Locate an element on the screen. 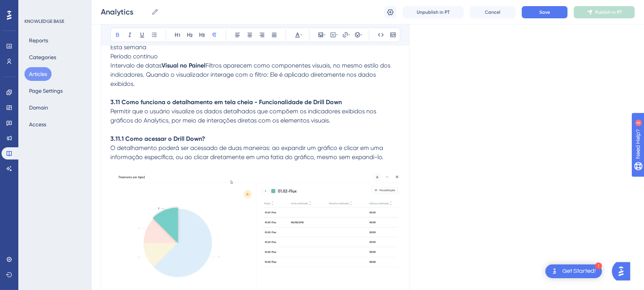  strong: Visual no Painel is located at coordinates (183, 65).